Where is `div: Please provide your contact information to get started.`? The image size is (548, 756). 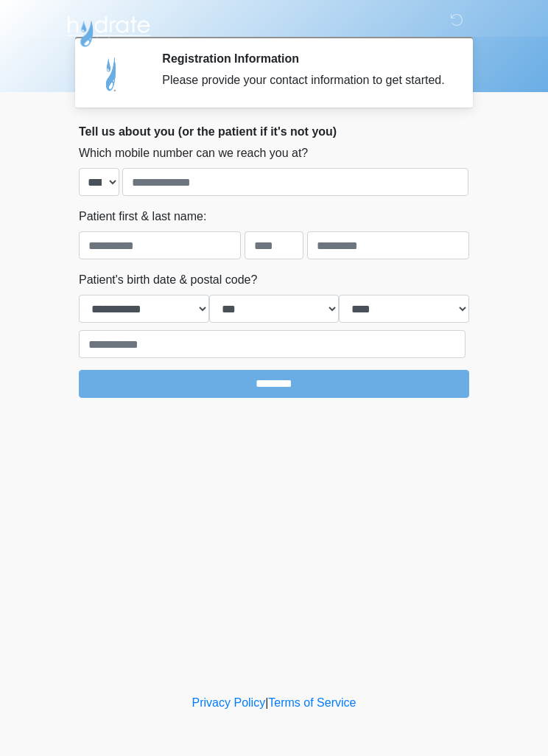
div: Please provide your contact information to get started. is located at coordinates (304, 80).